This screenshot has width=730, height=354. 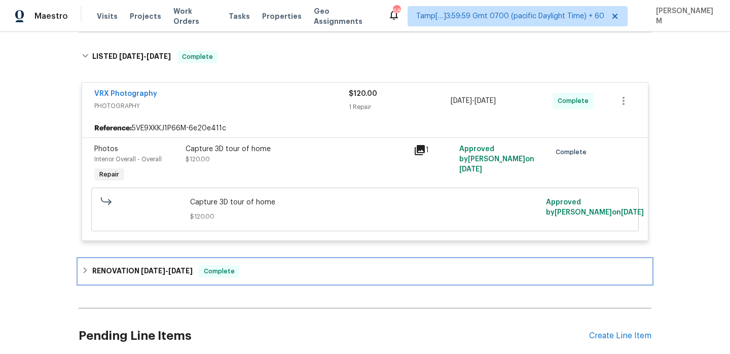 I want to click on div: 5VE9XKKJ1P66M-6e20e411c, so click(x=365, y=128).